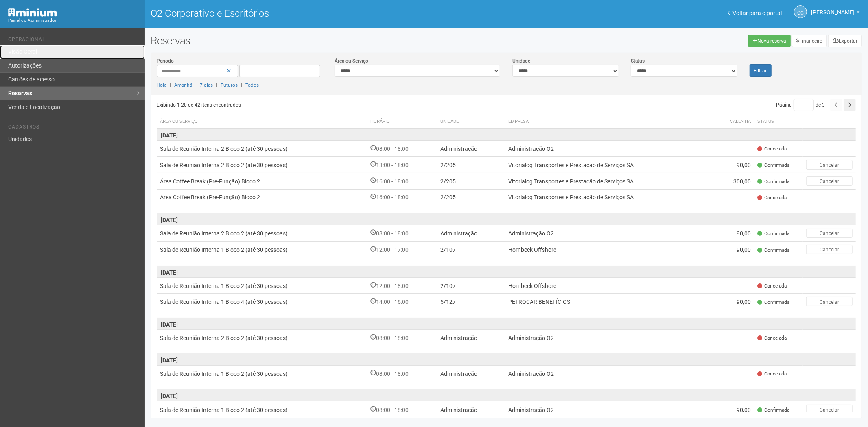 The height and width of the screenshot is (427, 868). What do you see at coordinates (26, 40) in the screenshot?
I see `font: Operacional` at bounding box center [26, 40].